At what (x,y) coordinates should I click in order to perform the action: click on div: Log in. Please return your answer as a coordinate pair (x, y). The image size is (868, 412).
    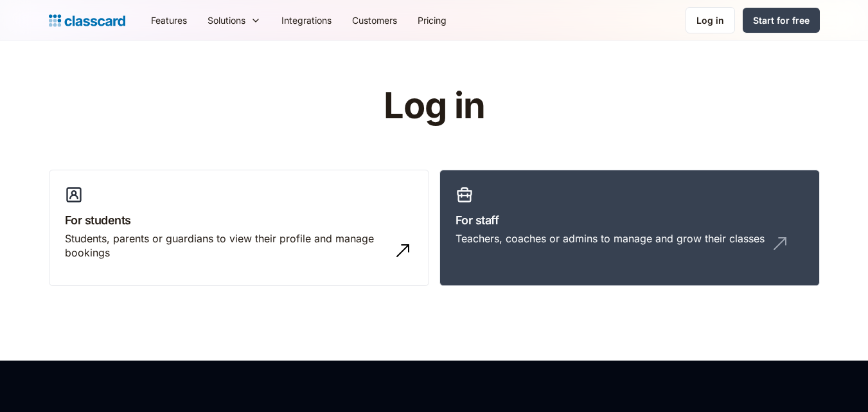
    Looking at the image, I should click on (710, 20).